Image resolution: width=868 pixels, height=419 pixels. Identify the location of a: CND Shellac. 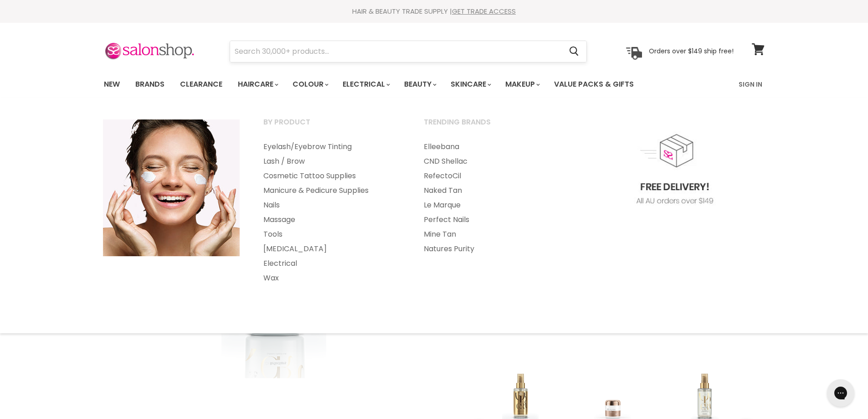
(492, 161).